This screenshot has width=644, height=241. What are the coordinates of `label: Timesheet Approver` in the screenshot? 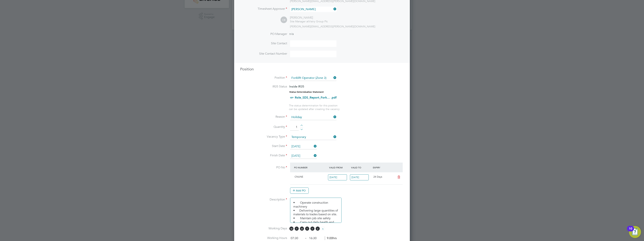 It's located at (263, 9).